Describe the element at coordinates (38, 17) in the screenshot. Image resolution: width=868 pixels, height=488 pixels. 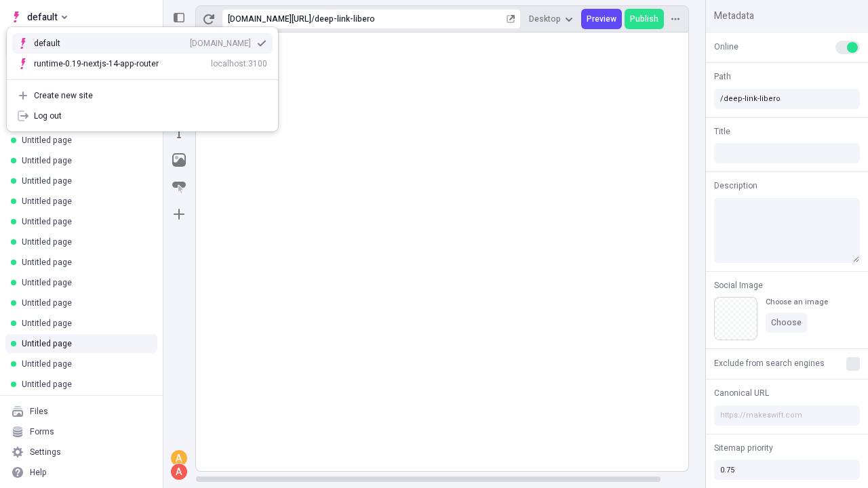
I see `button: Select site` at that location.